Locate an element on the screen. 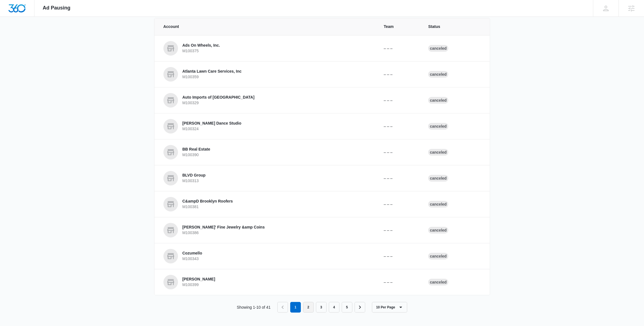 This screenshot has width=644, height=326. p: Cozumello is located at coordinates (192, 254).